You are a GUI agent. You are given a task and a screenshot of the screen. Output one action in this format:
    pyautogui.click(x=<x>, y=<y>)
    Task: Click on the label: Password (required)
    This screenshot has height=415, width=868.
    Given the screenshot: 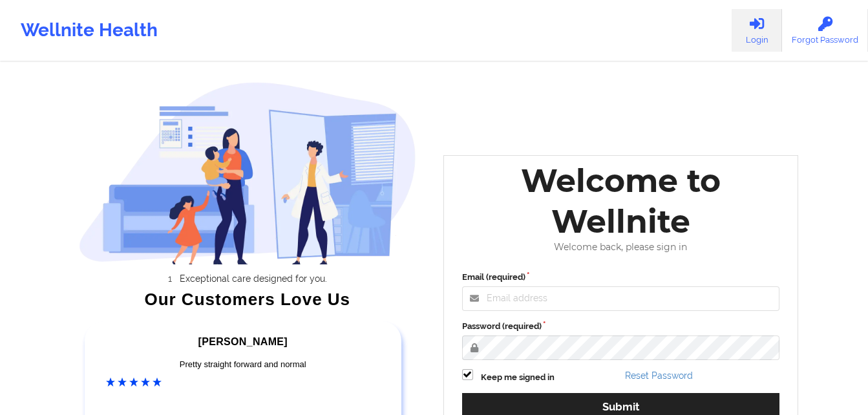 What is the action you would take?
    pyautogui.click(x=621, y=326)
    